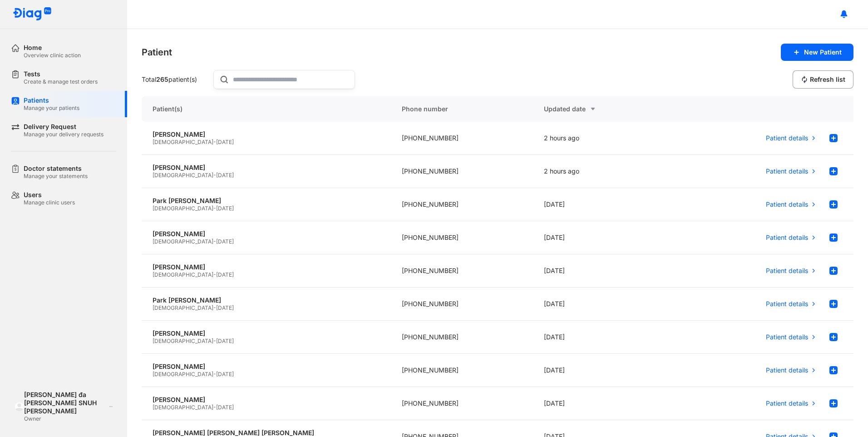  I want to click on div: Phone number, so click(462, 109).